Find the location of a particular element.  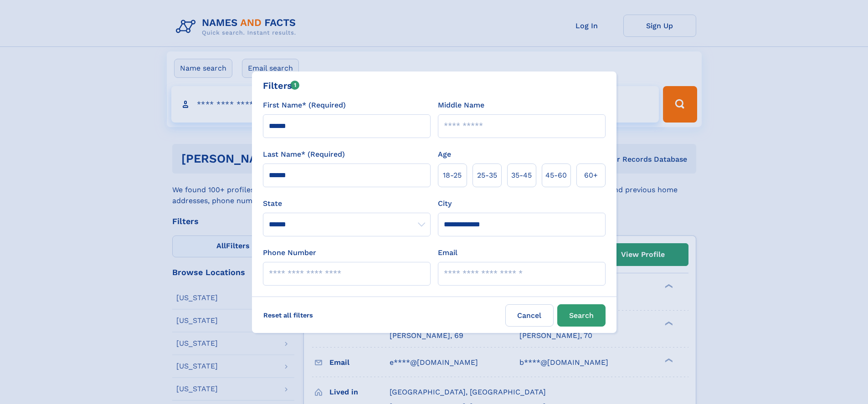

label: Middle Name is located at coordinates (461, 105).